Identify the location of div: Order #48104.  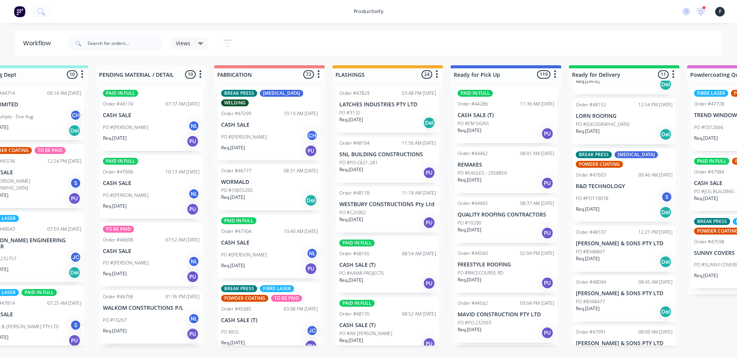
(355, 143).